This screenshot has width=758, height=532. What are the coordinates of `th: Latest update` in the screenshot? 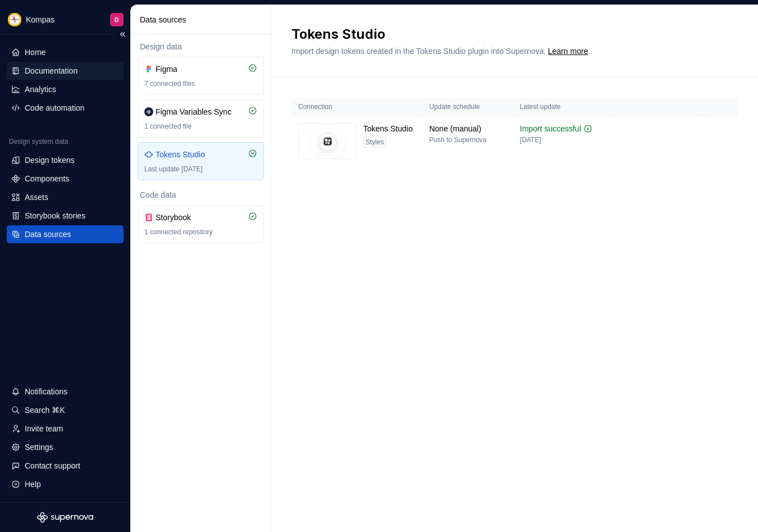 It's located at (565, 107).